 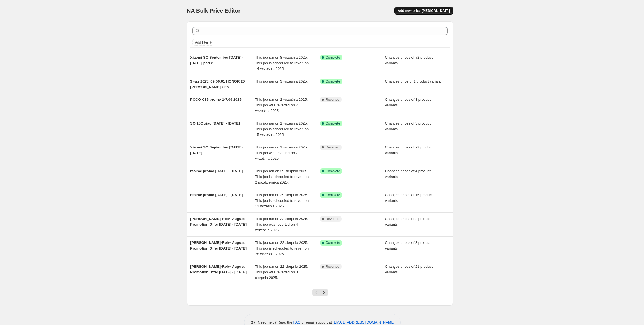 What do you see at coordinates (282, 248) in the screenshot?
I see `span: This job ran on 22 sierpnia 2025. This job is scheduled to revert on 28 września 2025.` at bounding box center [282, 248].